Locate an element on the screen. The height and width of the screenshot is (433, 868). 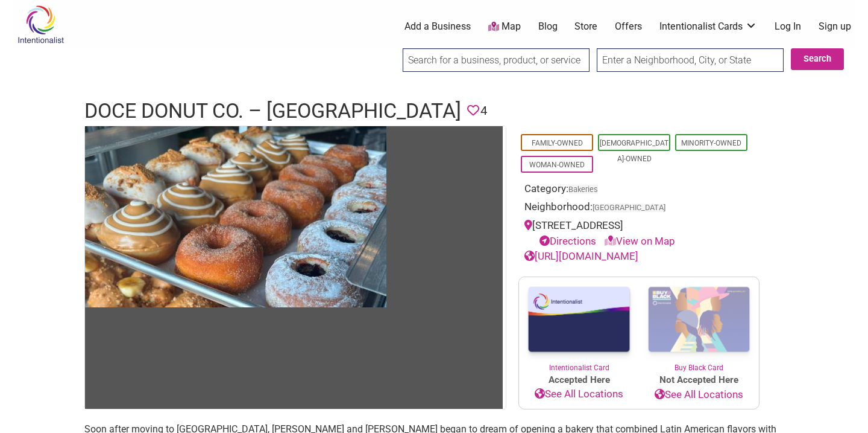
a: Store is located at coordinates (586, 26).